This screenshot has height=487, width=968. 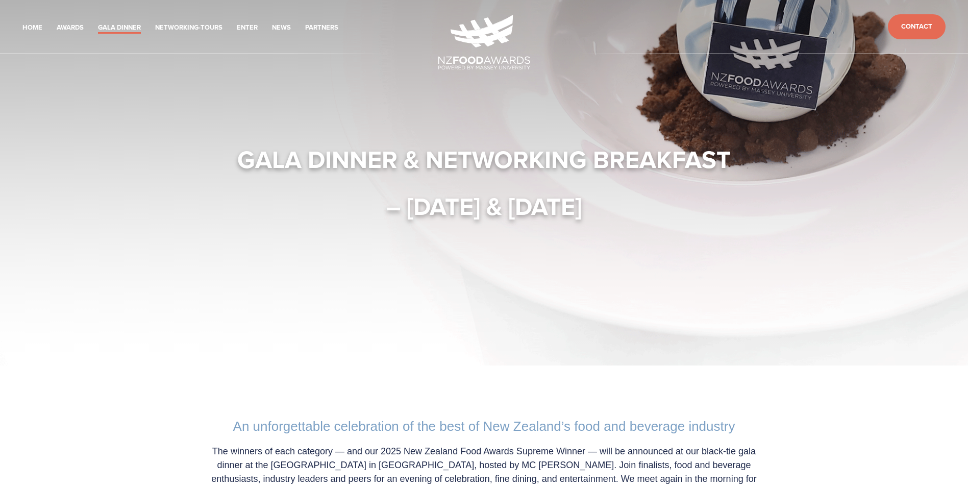 I want to click on a: Networking-Tours, so click(x=189, y=28).